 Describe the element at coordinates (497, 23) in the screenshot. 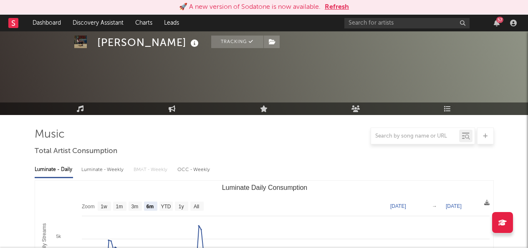

I see `button: 57` at that location.